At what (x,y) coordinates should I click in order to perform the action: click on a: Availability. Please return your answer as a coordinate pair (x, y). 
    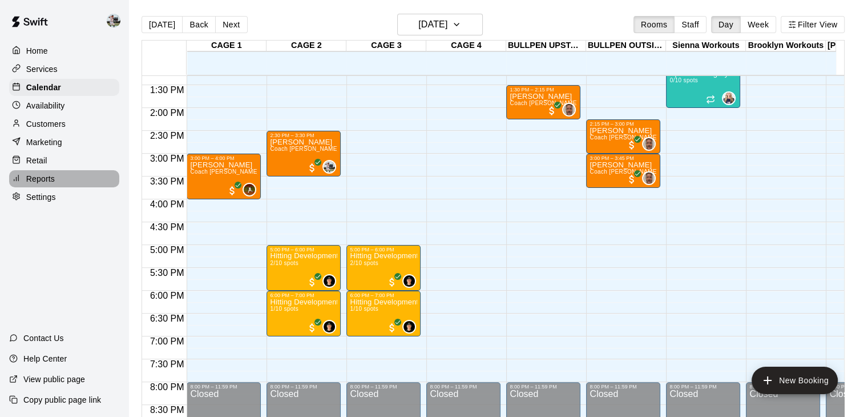
    Looking at the image, I should click on (64, 105).